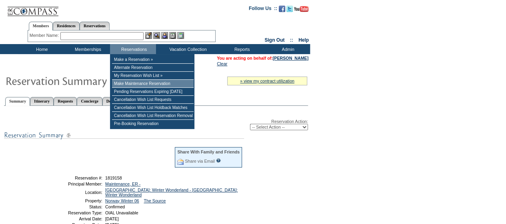 This screenshot has height=224, width=506. What do you see at coordinates (74, 184) in the screenshot?
I see `td: Principal Member:` at bounding box center [74, 184].